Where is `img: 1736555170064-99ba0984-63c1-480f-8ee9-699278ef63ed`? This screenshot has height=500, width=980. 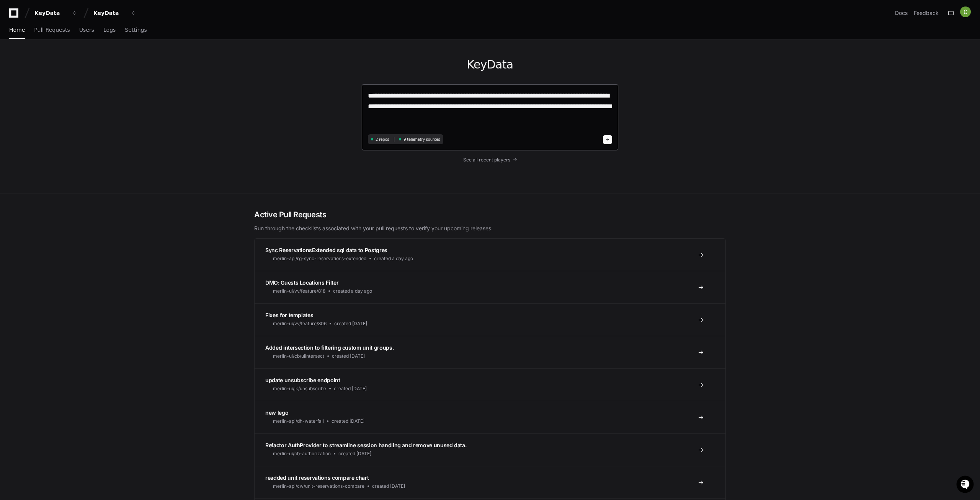
img: 1736555170064-99ba0984-63c1-480f-8ee9-699278ef63ed is located at coordinates (15, 64).